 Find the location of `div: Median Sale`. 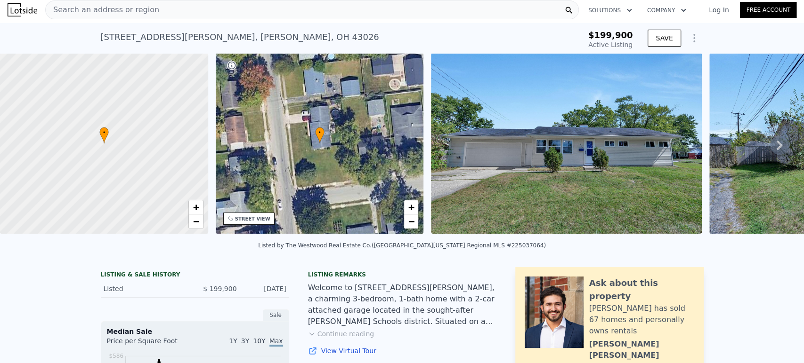

div: Median Sale is located at coordinates (195, 332).